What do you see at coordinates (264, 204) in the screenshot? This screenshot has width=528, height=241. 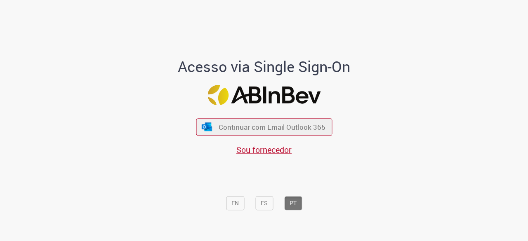 I see `button: ES` at bounding box center [264, 204].